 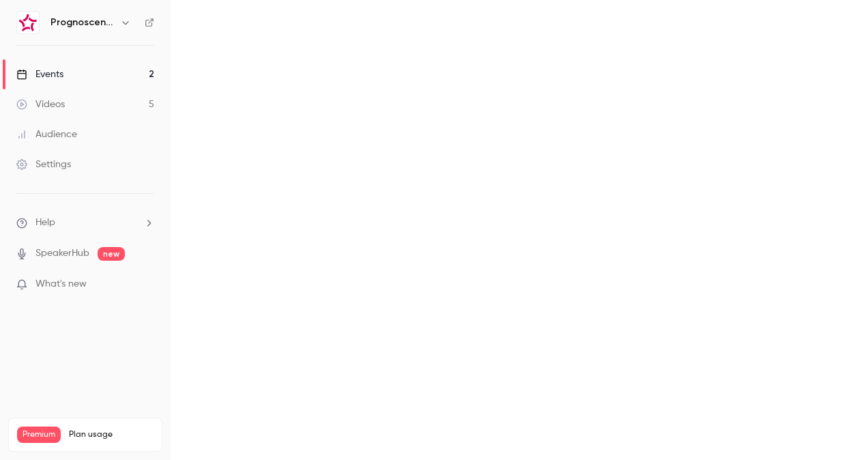 What do you see at coordinates (39, 74) in the screenshot?
I see `div: Events` at bounding box center [39, 74].